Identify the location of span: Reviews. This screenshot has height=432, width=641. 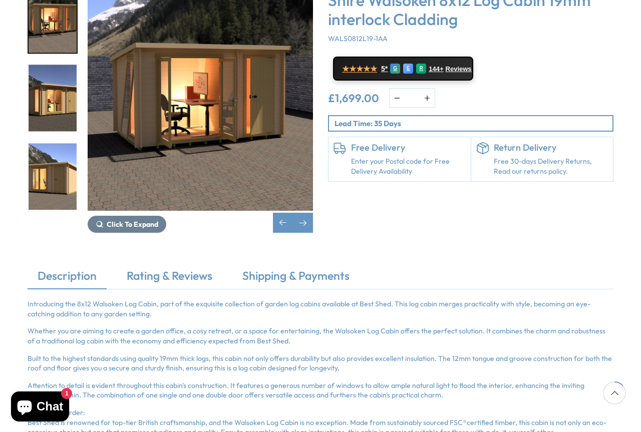
(459, 69).